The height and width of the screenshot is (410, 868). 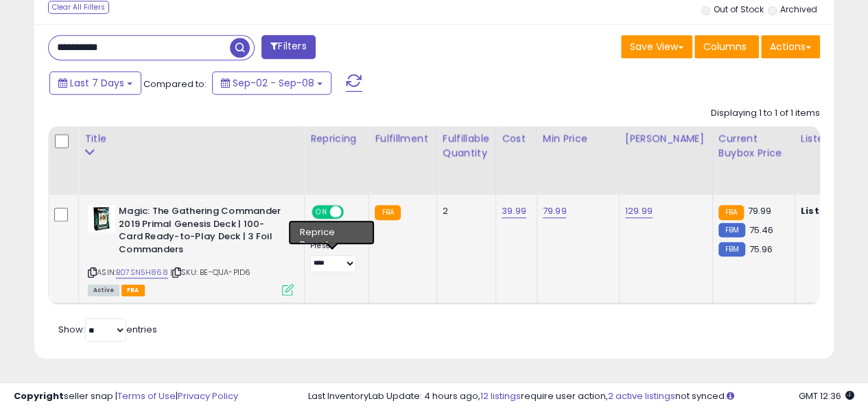 What do you see at coordinates (761, 249) in the screenshot?
I see `span: 75.96` at bounding box center [761, 249].